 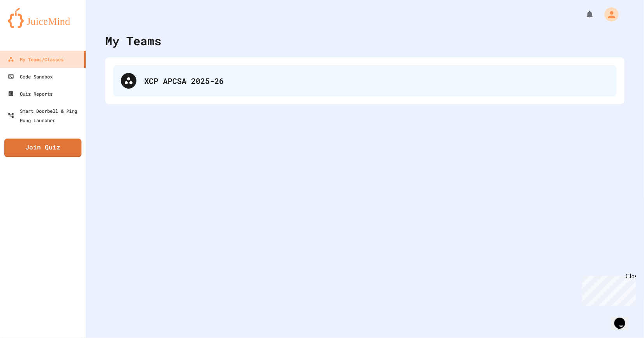 I want to click on div: My Account, so click(x=608, y=14).